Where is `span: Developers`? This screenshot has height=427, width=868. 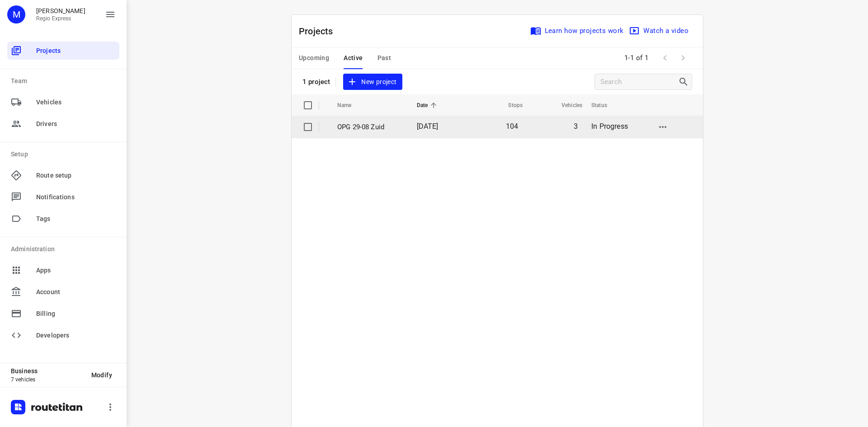 span: Developers is located at coordinates (76, 335).